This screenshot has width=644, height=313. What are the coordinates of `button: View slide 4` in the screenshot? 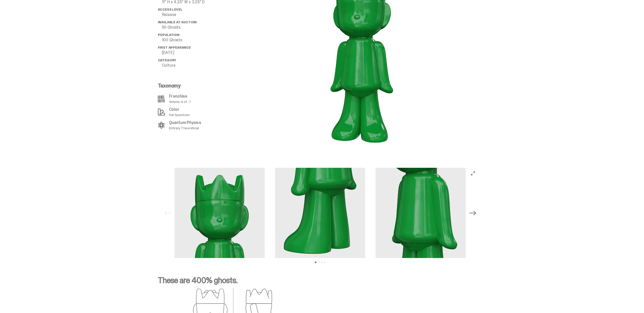 It's located at (325, 262).